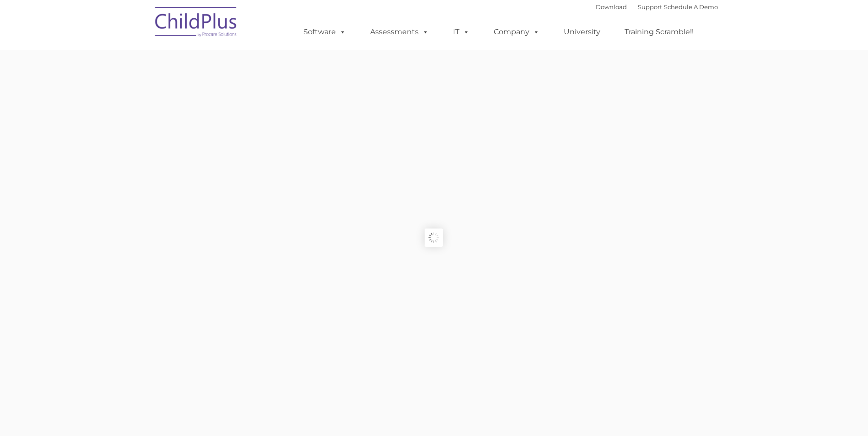  What do you see at coordinates (324, 32) in the screenshot?
I see `a: Software` at bounding box center [324, 32].